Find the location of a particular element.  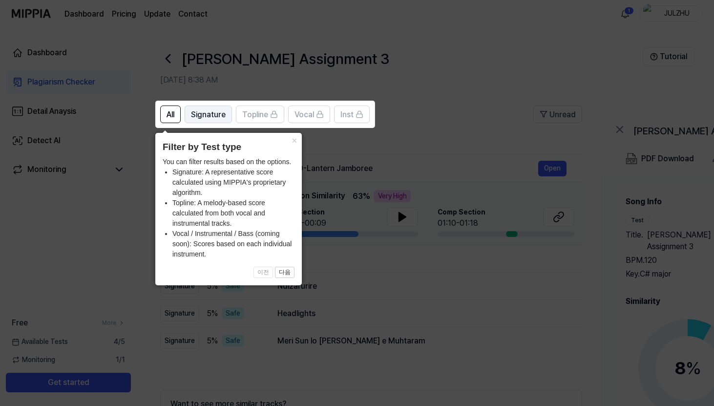

button: Vocal is located at coordinates (309, 114).